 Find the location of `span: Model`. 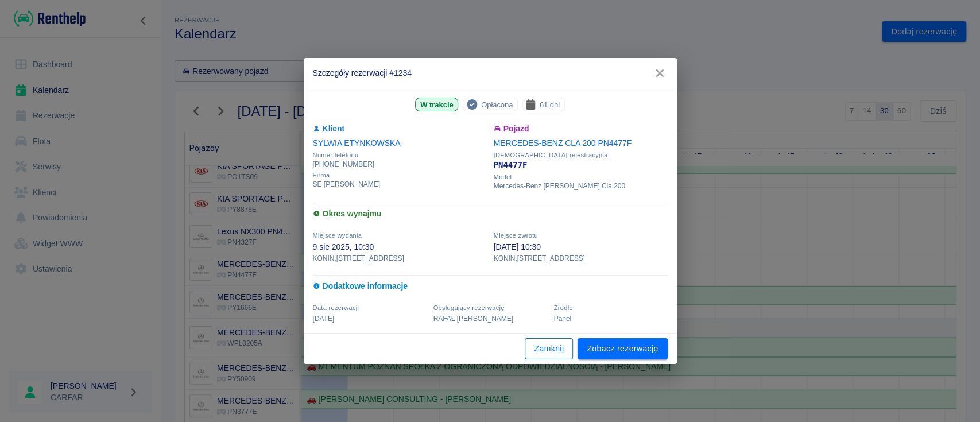

span: Model is located at coordinates (580, 177).